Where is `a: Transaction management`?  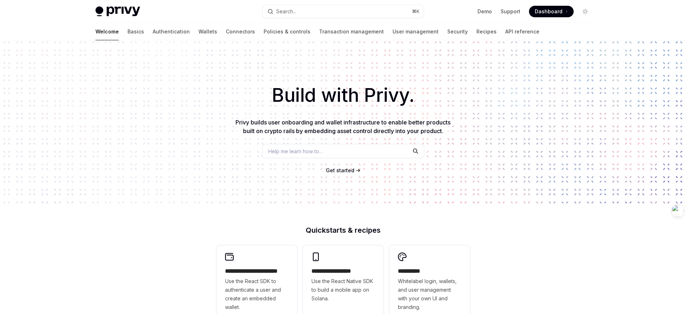
a: Transaction management is located at coordinates (351, 32).